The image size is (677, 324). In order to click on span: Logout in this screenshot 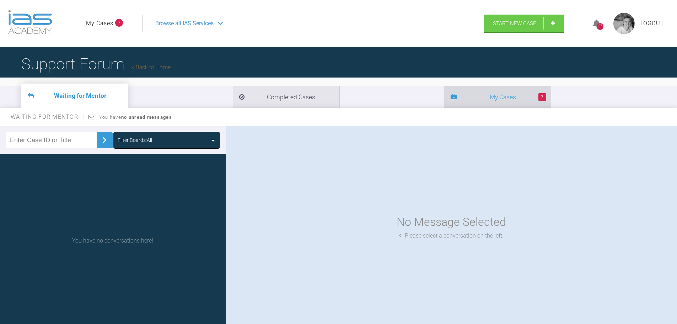, I will do `click(652, 23)`.